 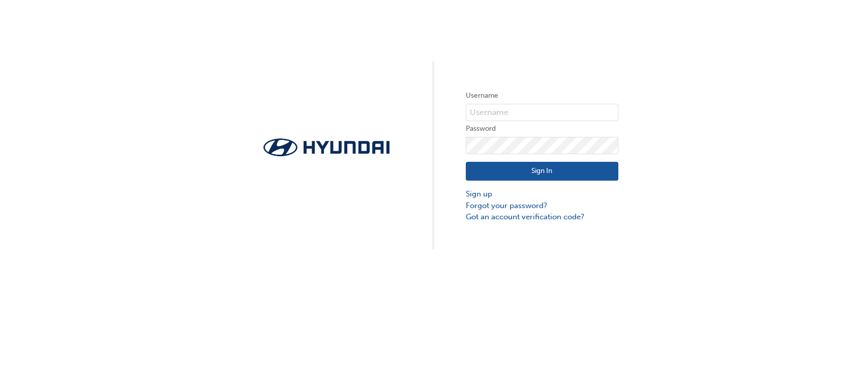 What do you see at coordinates (542, 205) in the screenshot?
I see `a: Forgot your password?` at bounding box center [542, 205].